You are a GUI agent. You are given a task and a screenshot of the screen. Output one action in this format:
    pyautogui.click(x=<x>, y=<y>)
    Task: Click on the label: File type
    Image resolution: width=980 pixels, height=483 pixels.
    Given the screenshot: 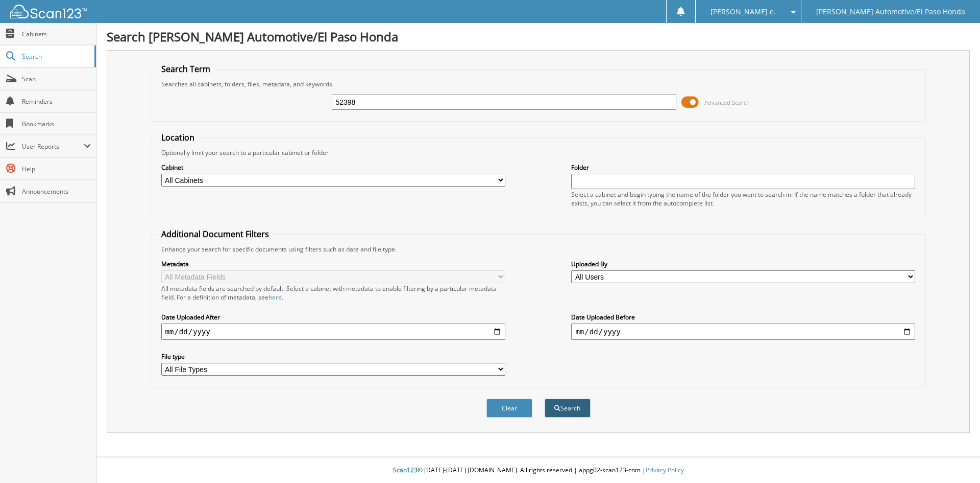 What is the action you would take?
    pyautogui.click(x=333, y=356)
    